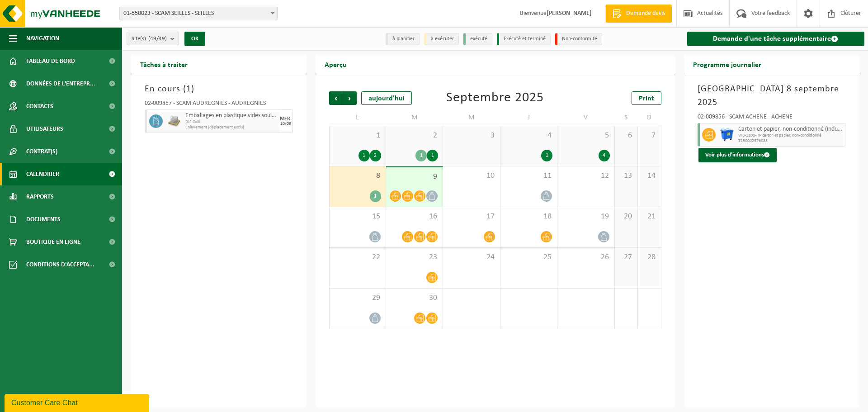 The height and width of the screenshot is (412, 868). What do you see at coordinates (174, 121) in the screenshot?
I see `img: LP-PA-00000-WDN-11` at bounding box center [174, 121].